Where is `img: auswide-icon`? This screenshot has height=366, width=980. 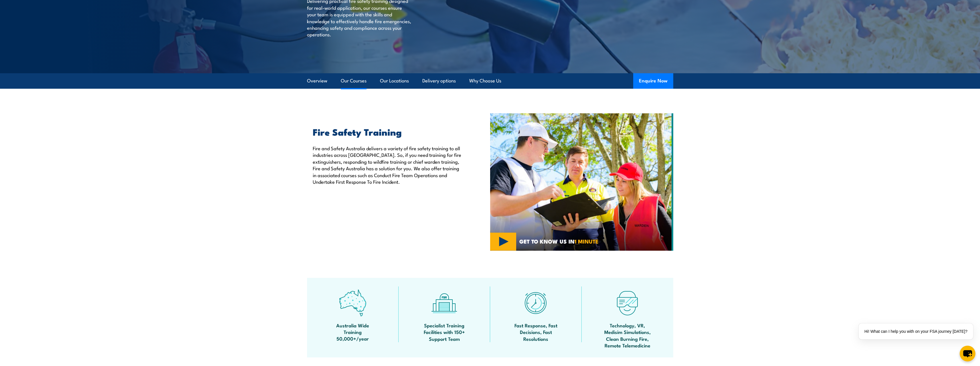 img: auswide-icon is located at coordinates (352, 302).